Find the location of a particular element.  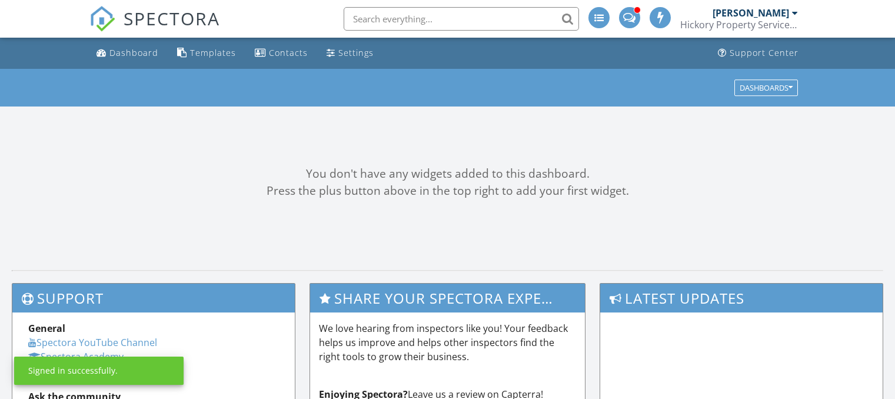

div: Press the plus button above in the top right to add your first widget. is located at coordinates (447, 191).